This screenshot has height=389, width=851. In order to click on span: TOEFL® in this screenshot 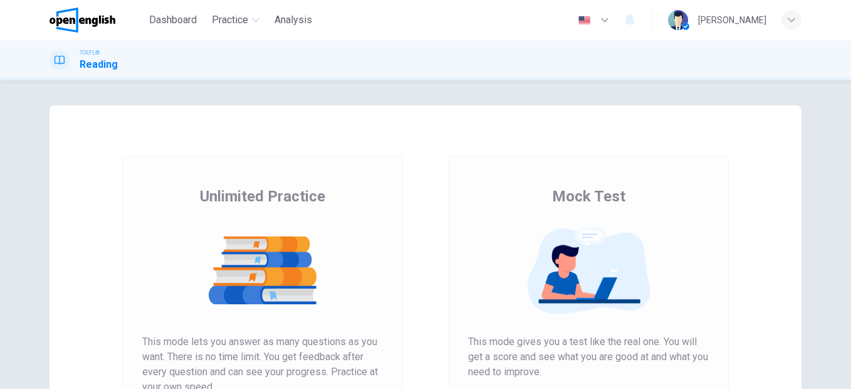, I will do `click(90, 53)`.